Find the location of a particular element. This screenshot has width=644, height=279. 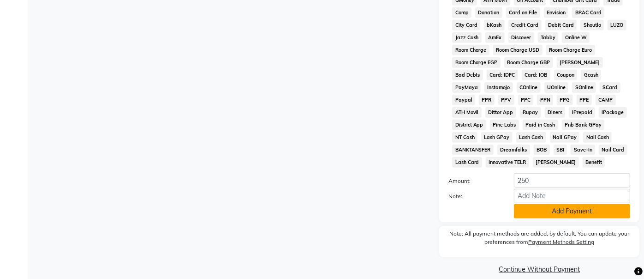

span: Card: IDFC is located at coordinates (502, 75).